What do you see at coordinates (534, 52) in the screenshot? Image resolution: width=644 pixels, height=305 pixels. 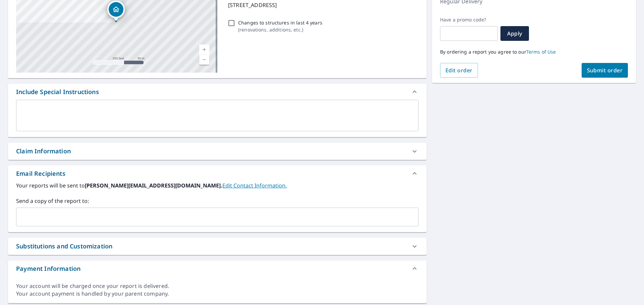 I see `p: By ordering a report you agree to our` at bounding box center [534, 52].